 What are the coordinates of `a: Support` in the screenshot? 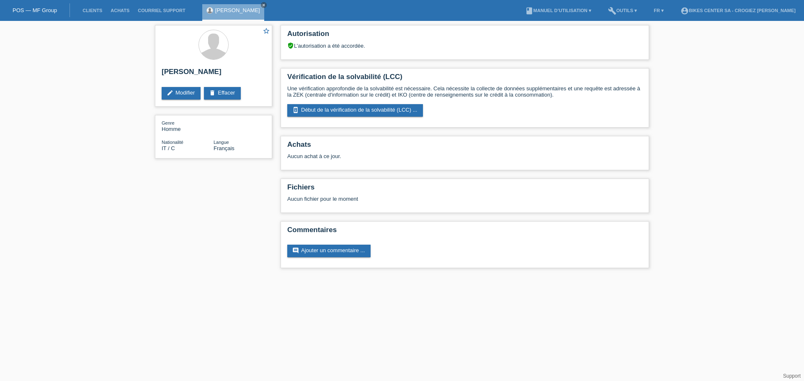 It's located at (791, 376).